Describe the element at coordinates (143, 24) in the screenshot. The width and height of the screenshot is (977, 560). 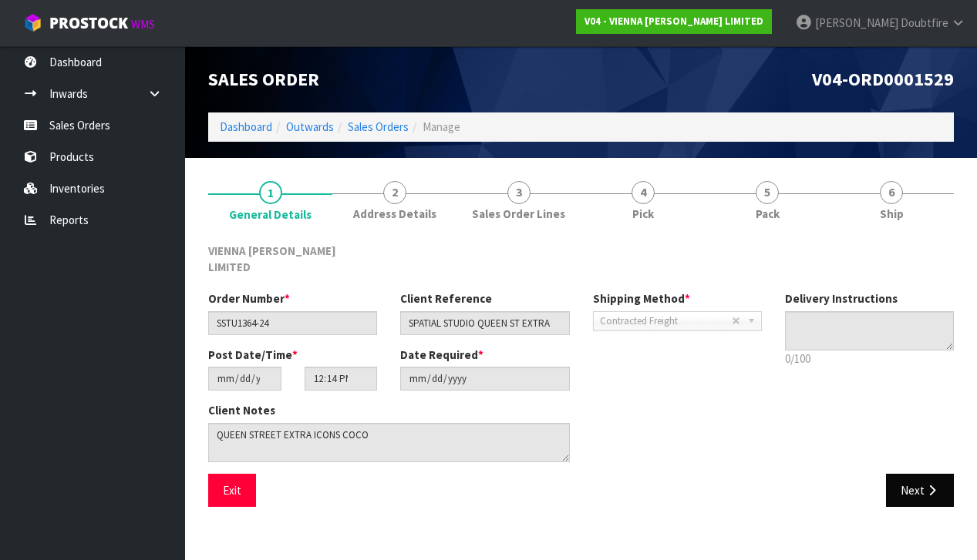
I see `small: WMS` at that location.